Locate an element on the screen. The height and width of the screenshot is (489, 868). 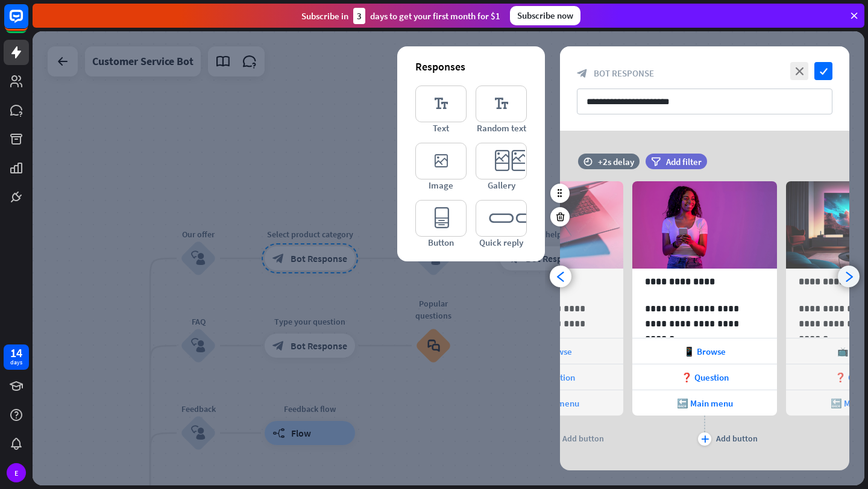
span: 🔙 Main menu is located at coordinates (705, 403).